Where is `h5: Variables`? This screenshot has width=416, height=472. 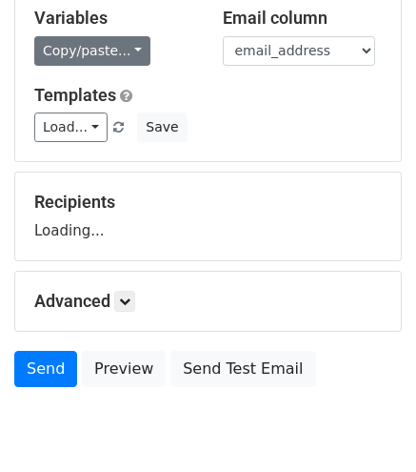
h5: Variables is located at coordinates (114, 18).